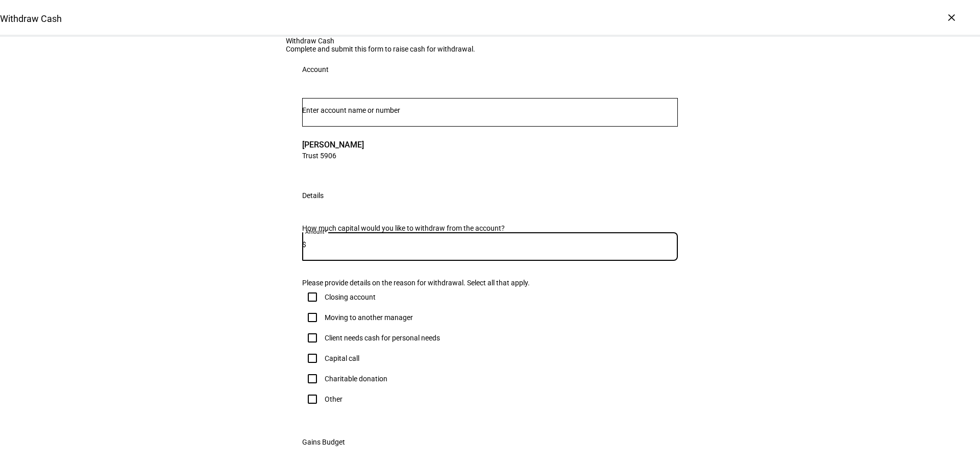 The height and width of the screenshot is (465, 980). What do you see at coordinates (490, 228) in the screenshot?
I see `div: How much capital would you like to withdraw from the account?` at bounding box center [490, 228].